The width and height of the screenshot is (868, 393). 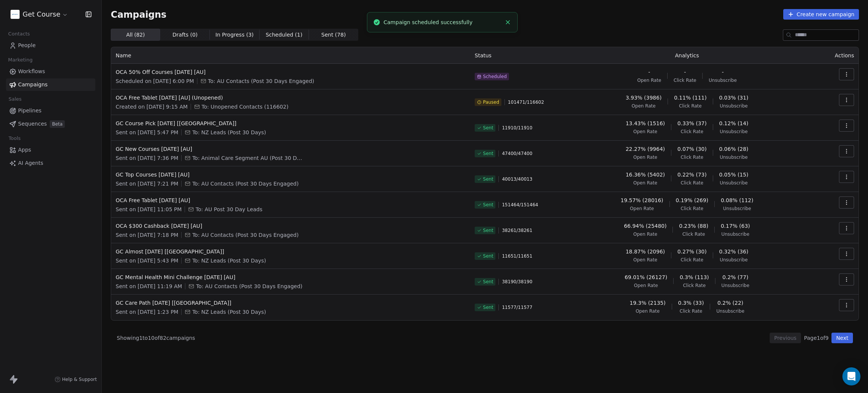 What do you see at coordinates (517, 230) in the screenshot?
I see `span: 38261 / 38261` at bounding box center [517, 230].